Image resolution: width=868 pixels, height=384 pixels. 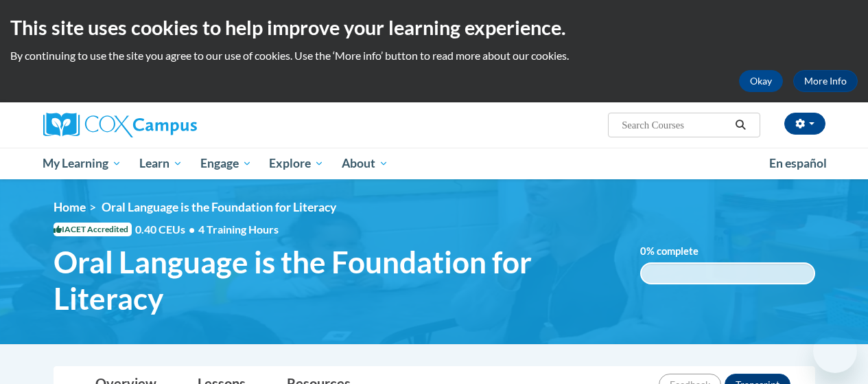 I want to click on input: Search Courses, so click(x=675, y=125).